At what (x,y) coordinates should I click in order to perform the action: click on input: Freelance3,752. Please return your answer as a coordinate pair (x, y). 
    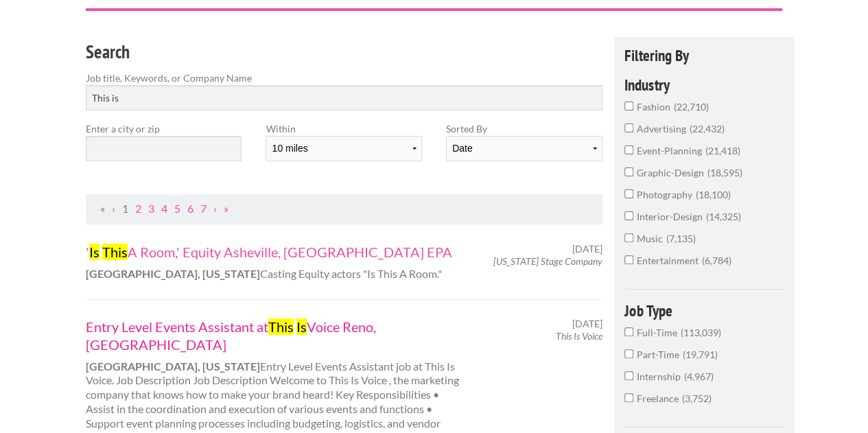
    Looking at the image, I should click on (628, 397).